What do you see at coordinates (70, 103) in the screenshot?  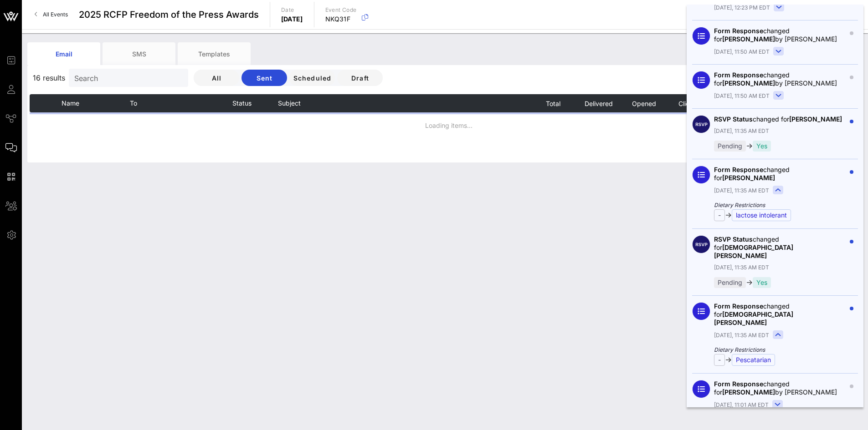 I see `span: Name` at bounding box center [70, 103].